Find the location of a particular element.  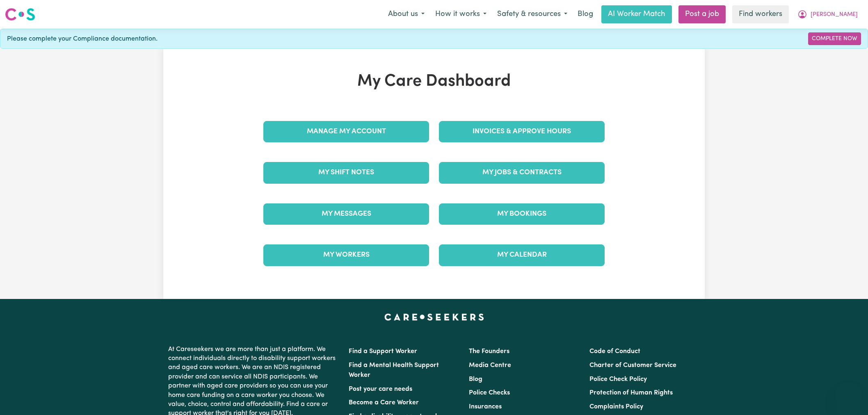

a: Code of Conduct is located at coordinates (615, 351).